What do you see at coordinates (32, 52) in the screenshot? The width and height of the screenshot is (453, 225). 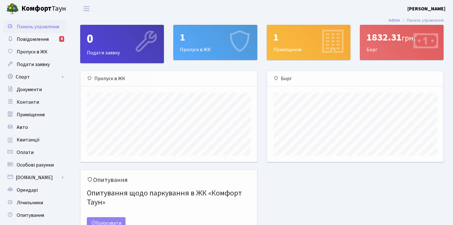 I see `span: Пропуск в ЖК` at bounding box center [32, 52].